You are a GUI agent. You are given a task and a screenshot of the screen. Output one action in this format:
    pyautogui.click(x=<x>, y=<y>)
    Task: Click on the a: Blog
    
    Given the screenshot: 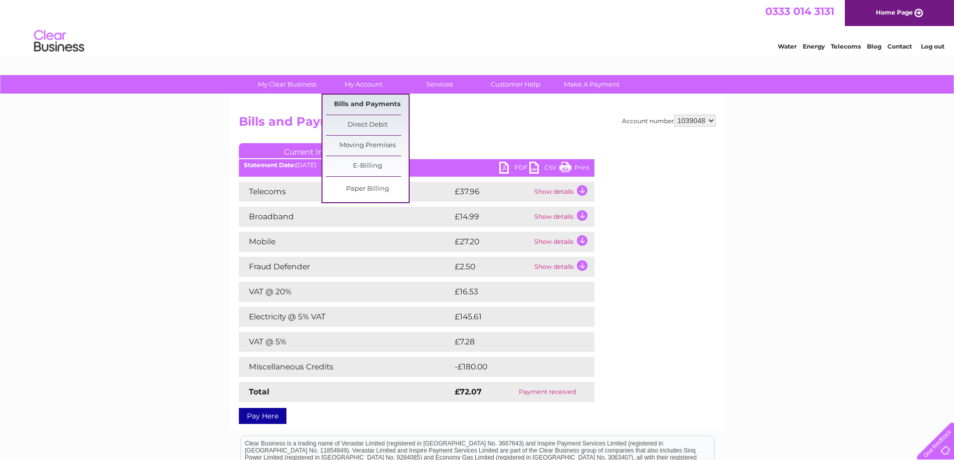 What is the action you would take?
    pyautogui.click(x=874, y=46)
    